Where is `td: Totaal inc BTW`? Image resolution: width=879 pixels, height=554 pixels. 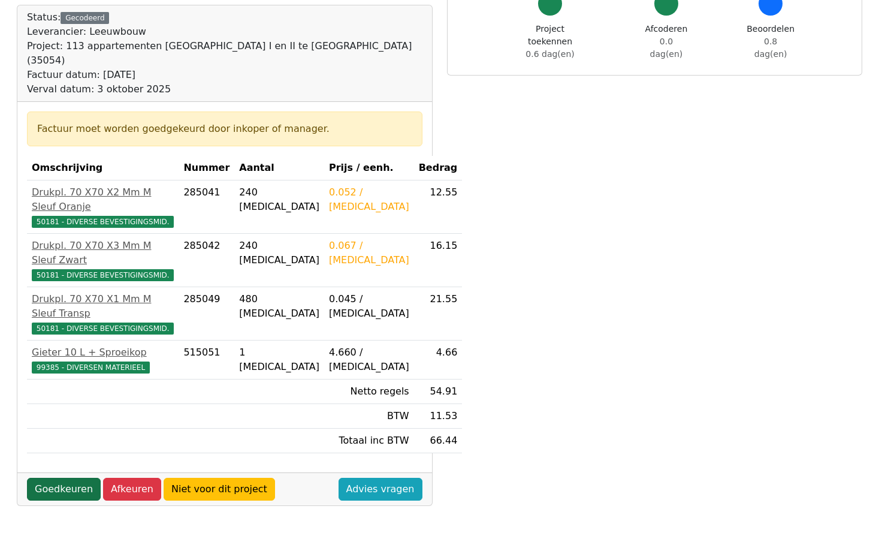 td: Totaal inc BTW is located at coordinates (369, 441).